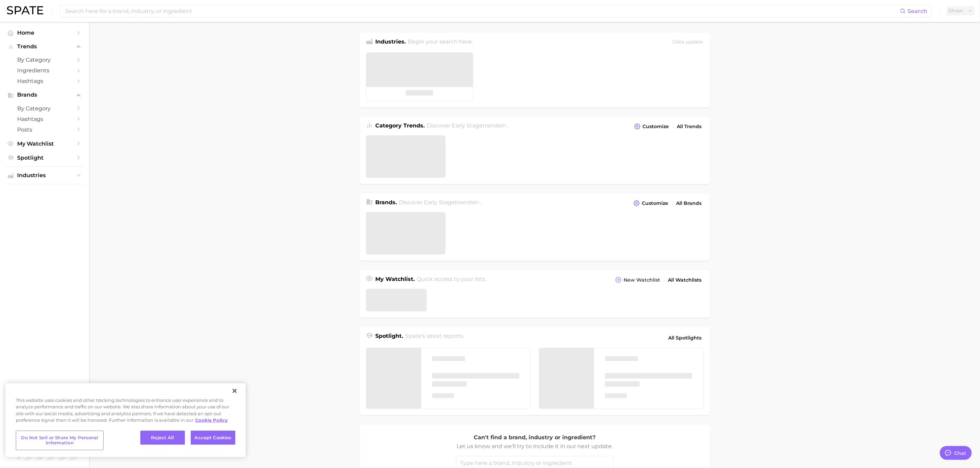 The image size is (980, 468). I want to click on h1: Spotlight., so click(390, 338).